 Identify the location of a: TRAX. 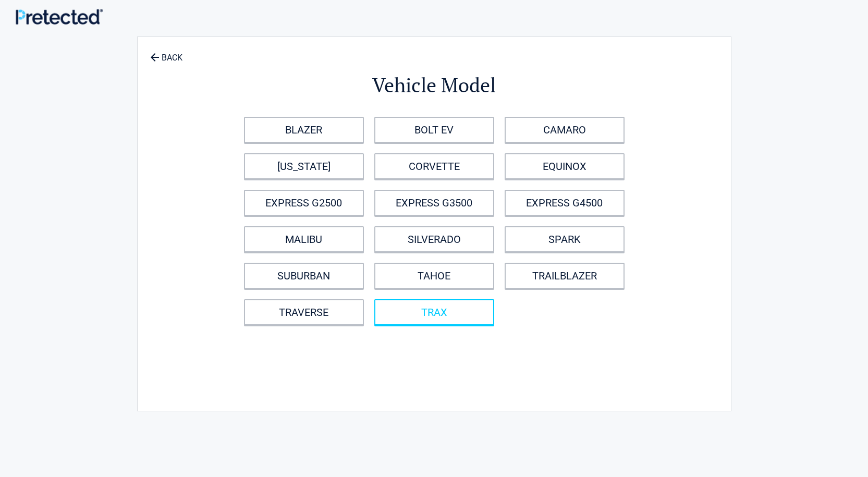
(434, 312).